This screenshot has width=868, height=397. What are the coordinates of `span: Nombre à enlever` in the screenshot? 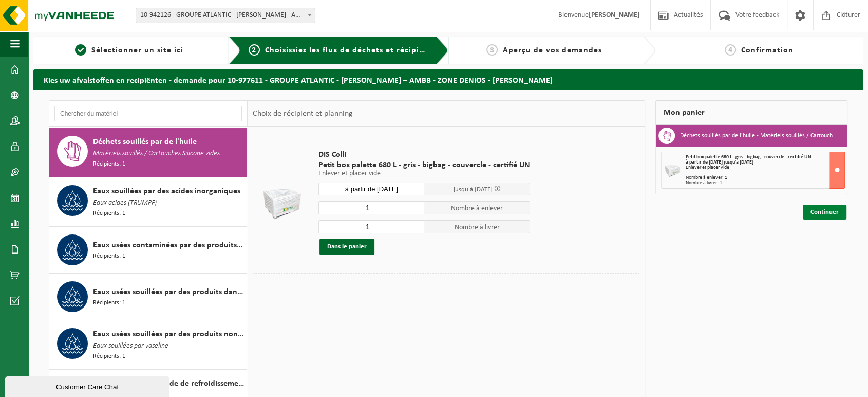 It's located at (477, 208).